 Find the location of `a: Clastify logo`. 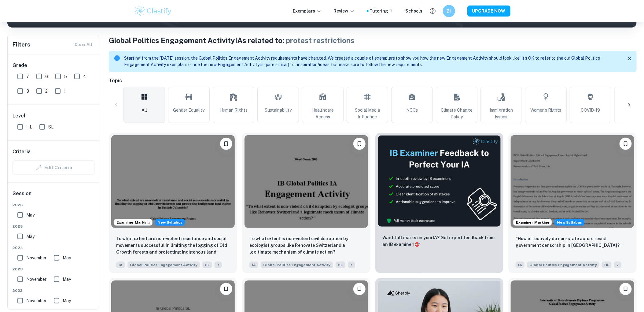

a: Clastify logo is located at coordinates (153, 11).